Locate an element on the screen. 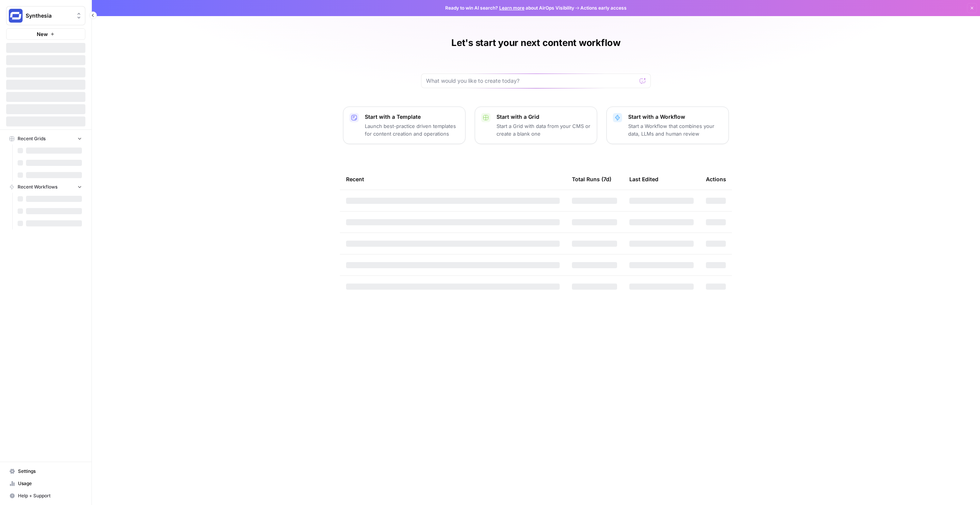 The height and width of the screenshot is (505, 980). p: Start with a Workflow is located at coordinates (675, 117).